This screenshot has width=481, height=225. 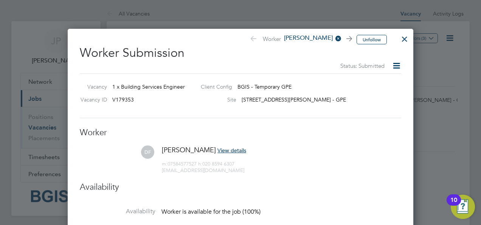 What do you see at coordinates (211, 211) in the screenshot?
I see `span: Worker is available for the job (100%)` at bounding box center [211, 211].